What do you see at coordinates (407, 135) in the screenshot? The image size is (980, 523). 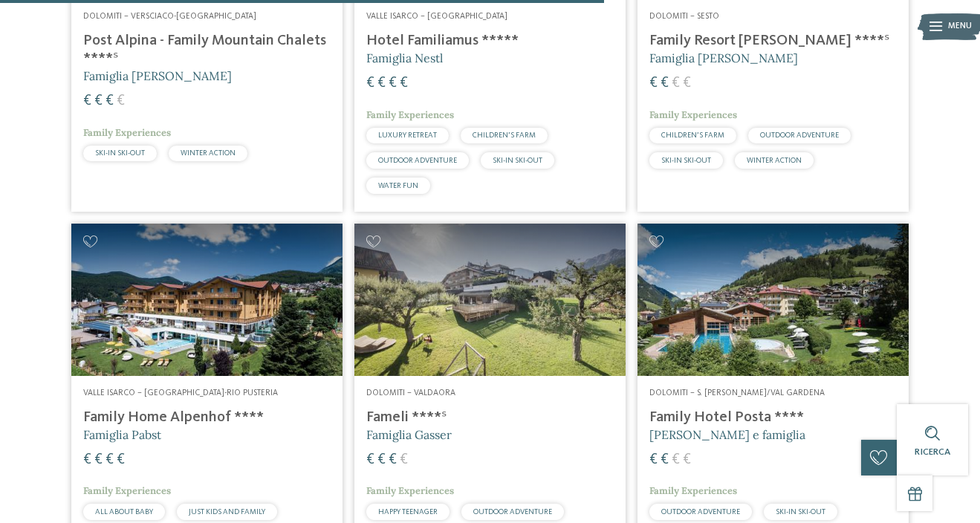 I see `span: LUXURY RETREAT` at bounding box center [407, 135].